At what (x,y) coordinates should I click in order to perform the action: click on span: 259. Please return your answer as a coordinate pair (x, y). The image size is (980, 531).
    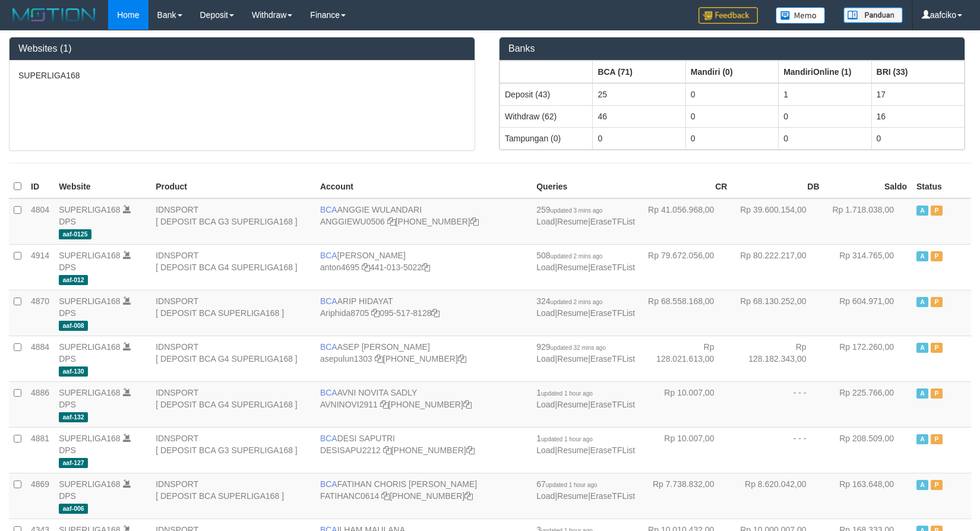
    Looking at the image, I should click on (570, 209).